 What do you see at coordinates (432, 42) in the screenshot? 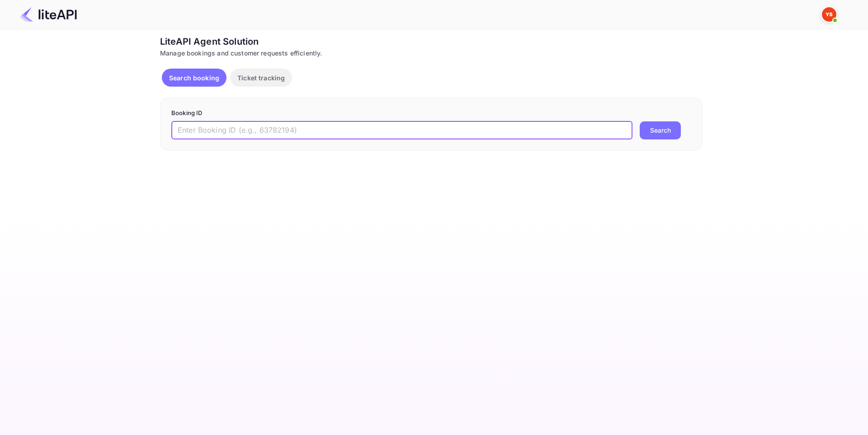
I see `div: LiteAPI Agent Solution` at bounding box center [432, 42].